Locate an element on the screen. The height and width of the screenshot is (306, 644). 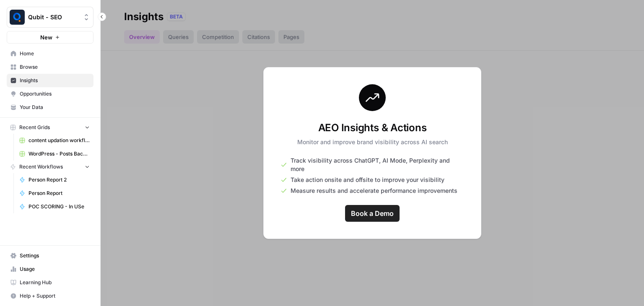
a: Settings is located at coordinates (50, 256).